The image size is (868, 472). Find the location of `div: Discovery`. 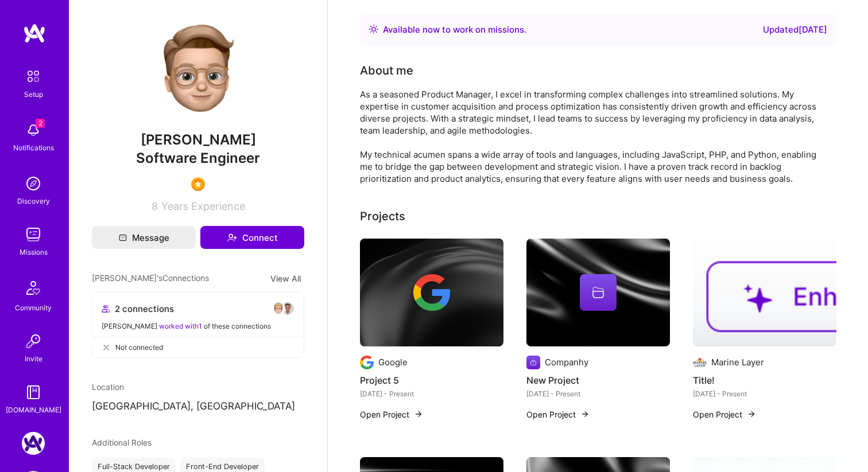

div: Discovery is located at coordinates (33, 201).